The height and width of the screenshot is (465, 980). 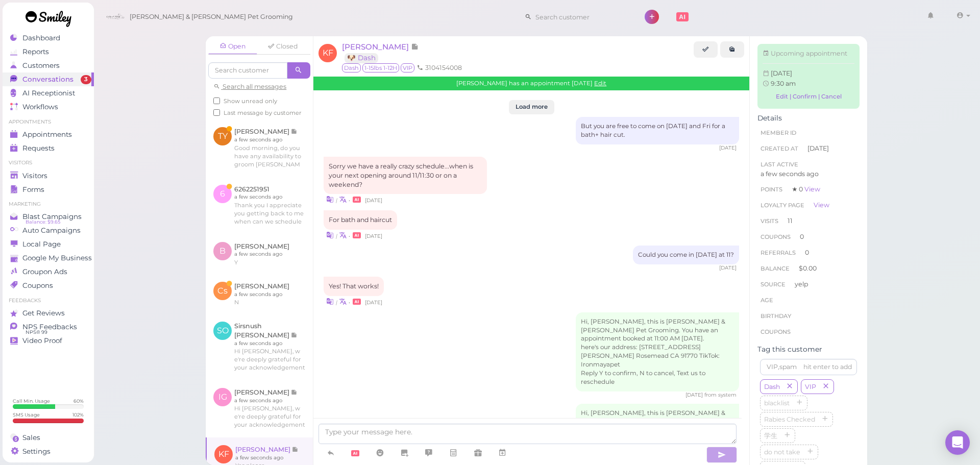 I want to click on span: Sales, so click(x=31, y=438).